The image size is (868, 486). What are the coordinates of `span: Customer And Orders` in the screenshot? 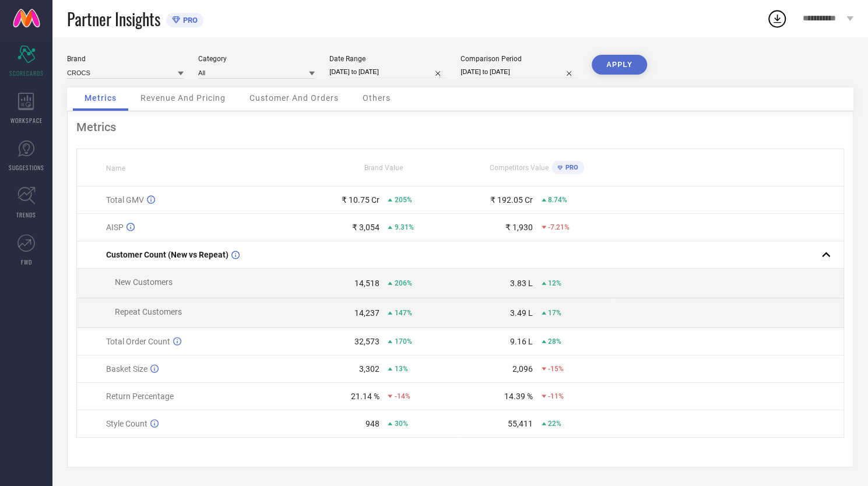 It's located at (294, 98).